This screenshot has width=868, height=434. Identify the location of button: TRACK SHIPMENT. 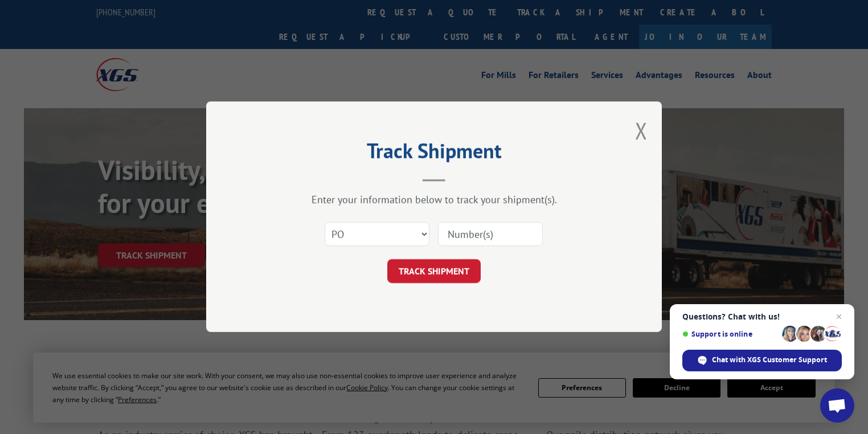
(434, 271).